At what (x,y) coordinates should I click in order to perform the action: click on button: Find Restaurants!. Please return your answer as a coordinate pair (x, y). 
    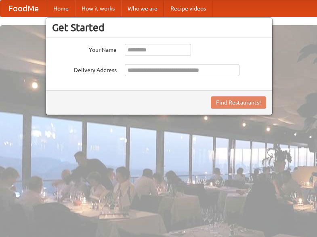
    Looking at the image, I should click on (239, 102).